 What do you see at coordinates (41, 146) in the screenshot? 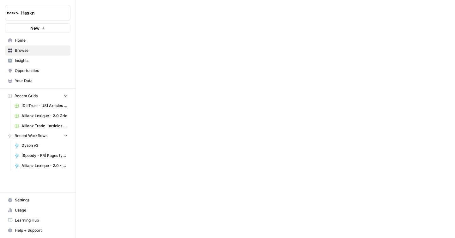
I see `a: Dyson v3` at bounding box center [41, 146].